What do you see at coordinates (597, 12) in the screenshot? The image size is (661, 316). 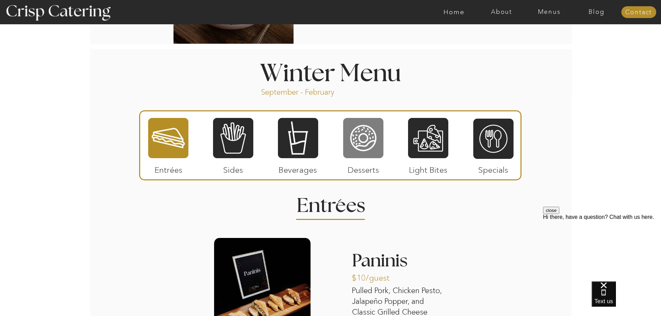 I see `nav: Blog` at bounding box center [597, 12].